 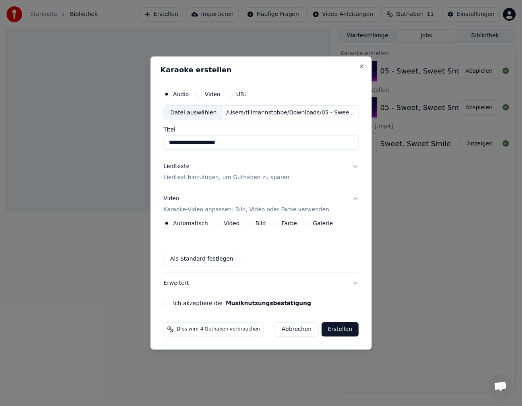 What do you see at coordinates (242, 303) in the screenshot?
I see `label: Ich akzeptiere die` at bounding box center [242, 303].